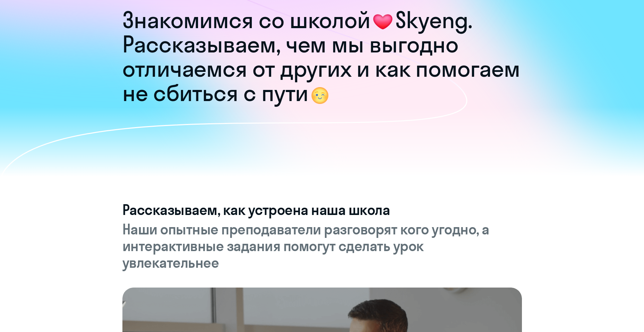  Describe the element at coordinates (256, 210) in the screenshot. I see `ya-tr-span: Рассказываем, как устроена наша школа` at that location.